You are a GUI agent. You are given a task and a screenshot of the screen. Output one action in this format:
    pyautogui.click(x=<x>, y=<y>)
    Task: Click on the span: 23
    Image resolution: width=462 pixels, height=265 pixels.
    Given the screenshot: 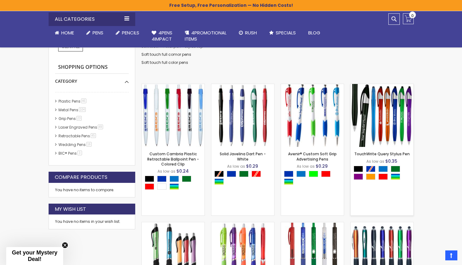 What is the action you would take?
    pyautogui.click(x=79, y=118)
    